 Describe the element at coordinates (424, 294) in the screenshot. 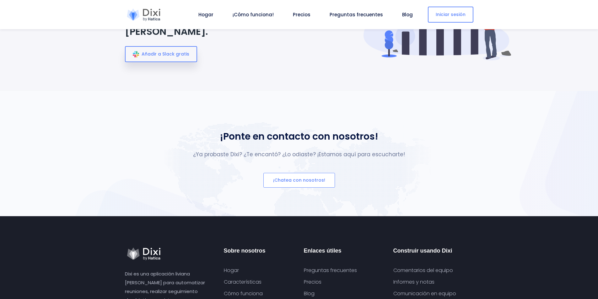

I see `a: Comunicación en equipo` at that location.